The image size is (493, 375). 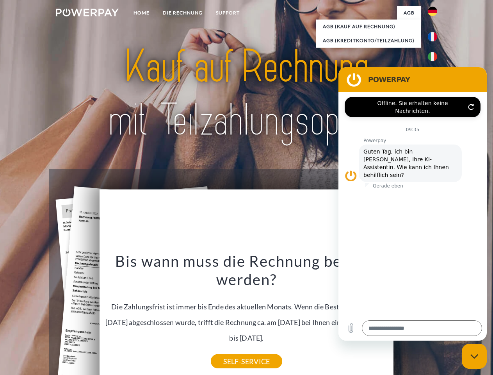 What do you see at coordinates (246, 93) in the screenshot?
I see `img: title-powerpay_de.svg` at bounding box center [246, 93].